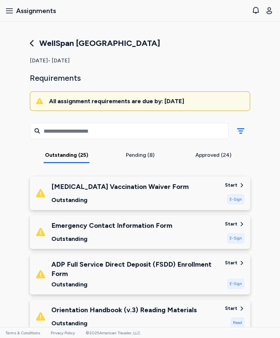  What do you see at coordinates (113, 333) in the screenshot?
I see `span: © 2025 American Traveler, LLC` at bounding box center [113, 333].